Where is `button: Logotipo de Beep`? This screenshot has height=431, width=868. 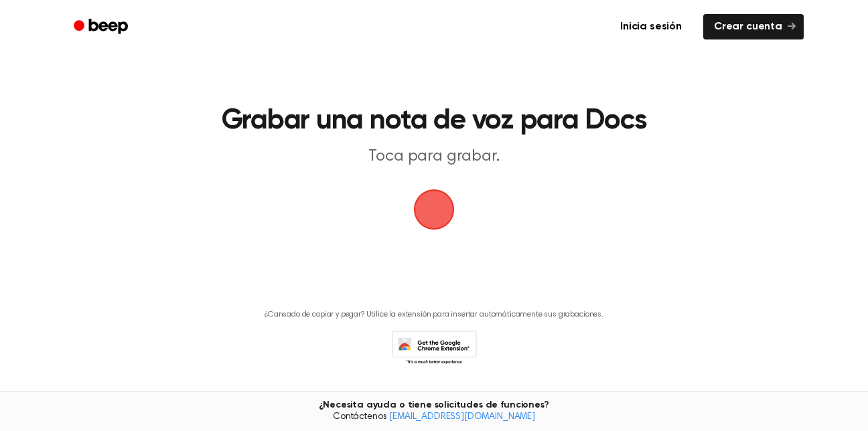
button: Logotipo de Beep is located at coordinates (434, 210).